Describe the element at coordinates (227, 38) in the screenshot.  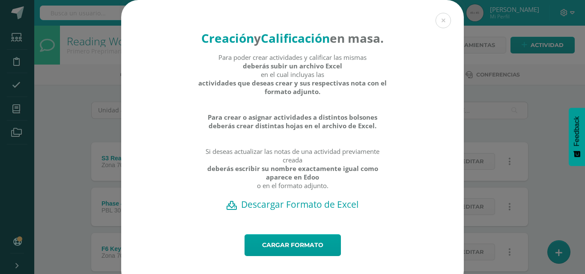
I see `strong: Creación` at that location.